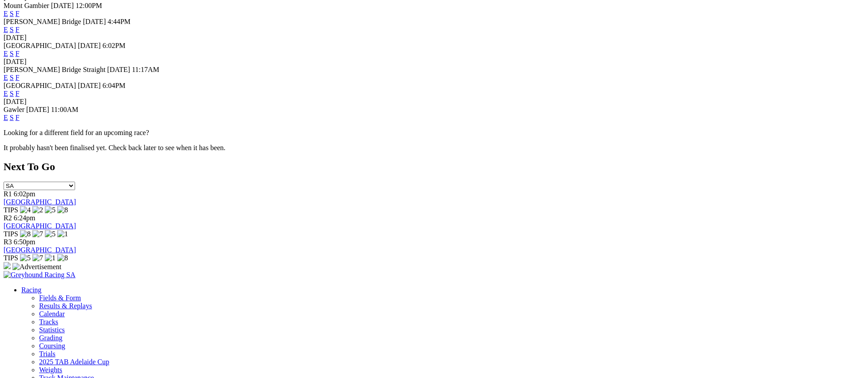 This screenshot has width=868, height=378. I want to click on a: Fields & Form, so click(60, 298).